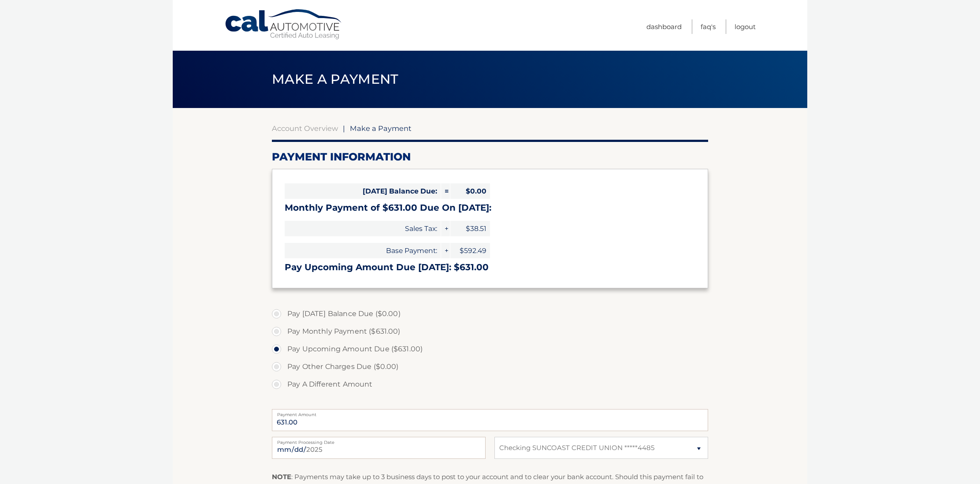  I want to click on span: Sales Tax:, so click(363, 228).